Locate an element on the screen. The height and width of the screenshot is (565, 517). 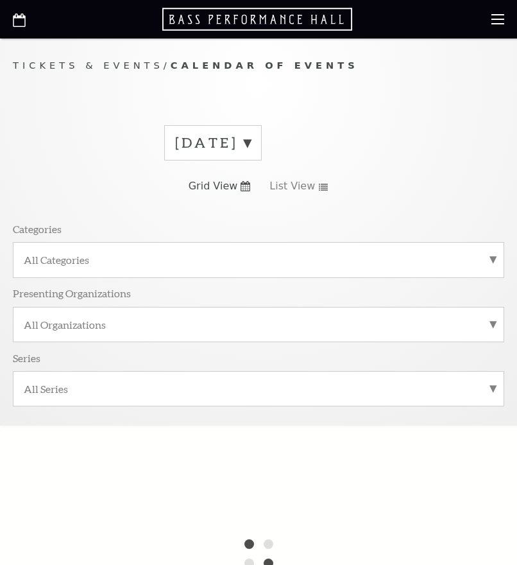
label: All Organizations is located at coordinates (259, 324).